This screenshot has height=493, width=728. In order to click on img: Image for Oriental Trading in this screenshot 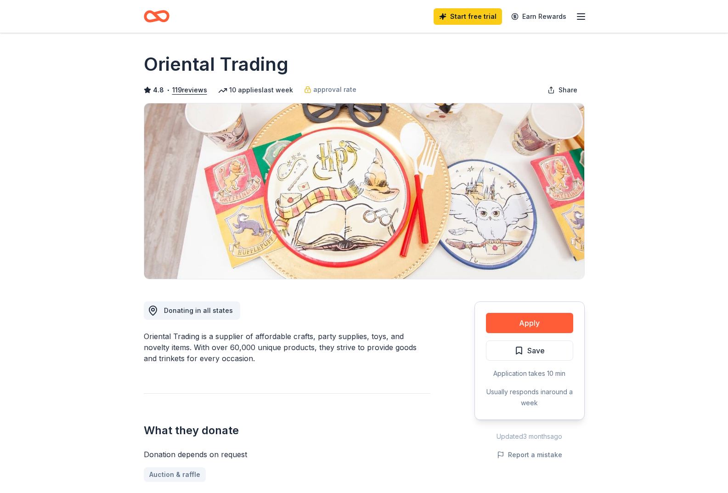, I will do `click(364, 191)`.